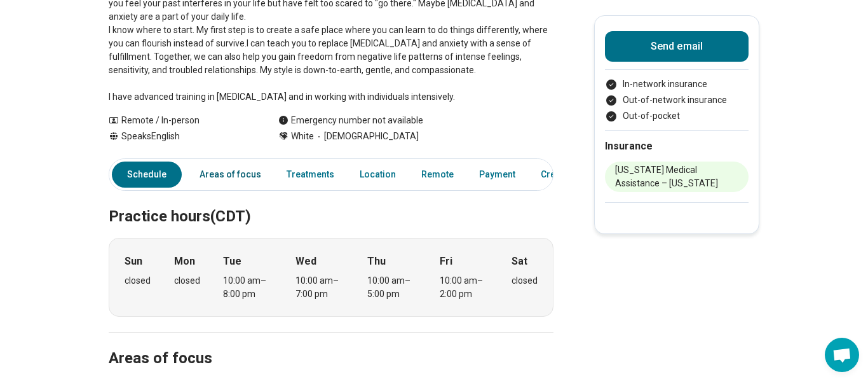  Describe the element at coordinates (181, 136) in the screenshot. I see `div: Speaks English` at that location.